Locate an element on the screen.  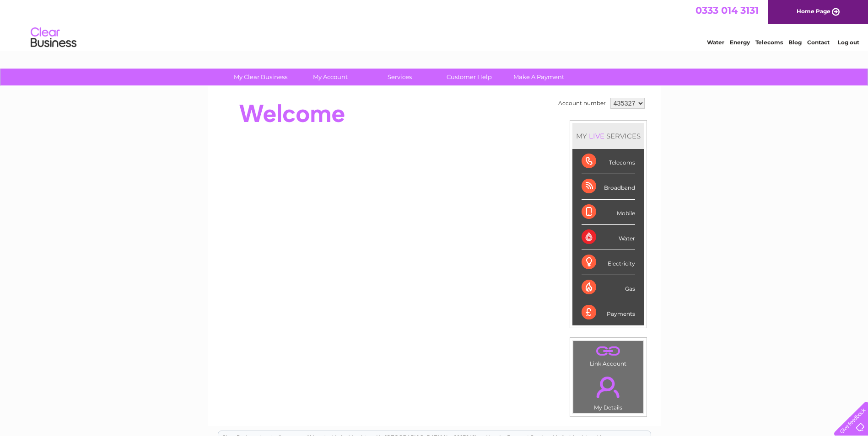
td: Link Account is located at coordinates (608, 354).